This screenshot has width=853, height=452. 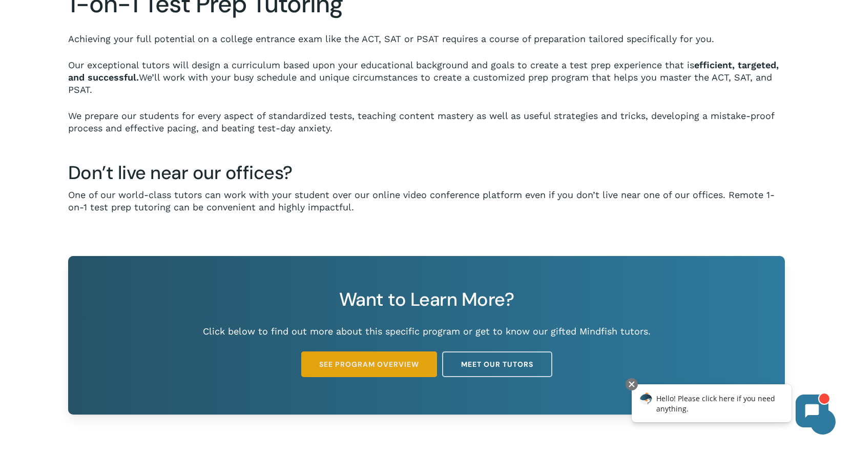 I want to click on strong: efficient, targeted, and successful., so click(x=423, y=71).